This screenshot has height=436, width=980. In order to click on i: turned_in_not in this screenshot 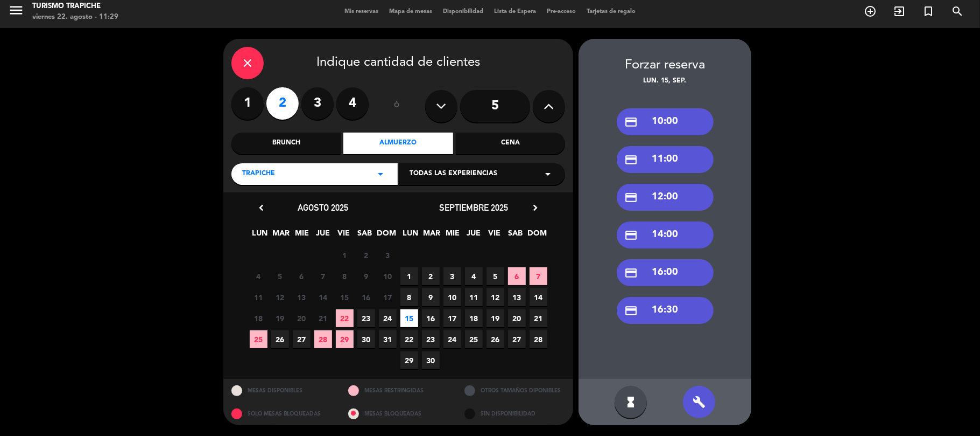, I will do `click(928, 11)`.